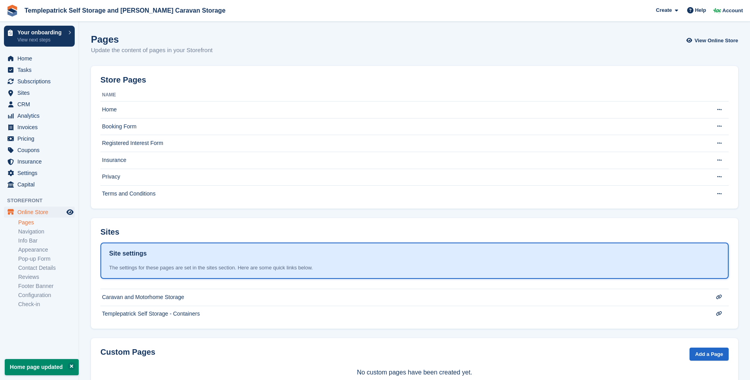 The image size is (750, 380). What do you see at coordinates (41, 70) in the screenshot?
I see `span: Tasks` at bounding box center [41, 70].